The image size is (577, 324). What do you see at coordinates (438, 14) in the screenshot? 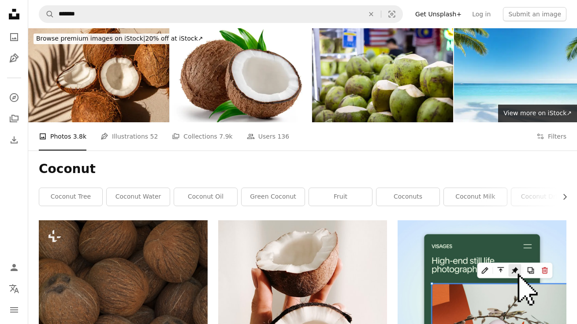
I see `a: Get Unsplash+` at bounding box center [438, 14].